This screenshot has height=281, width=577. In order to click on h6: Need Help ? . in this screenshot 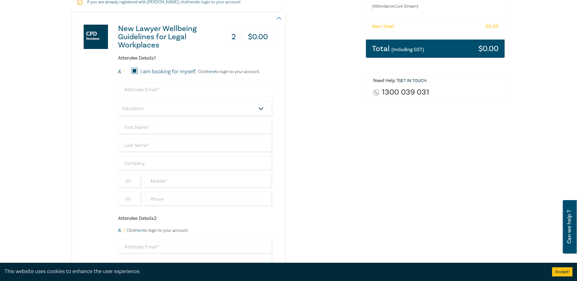, I will do `click(437, 81)`.